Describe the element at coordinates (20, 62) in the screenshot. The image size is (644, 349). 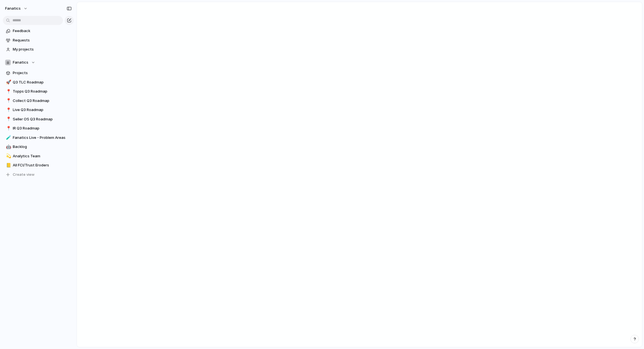
I see `span: Fanatics` at that location.